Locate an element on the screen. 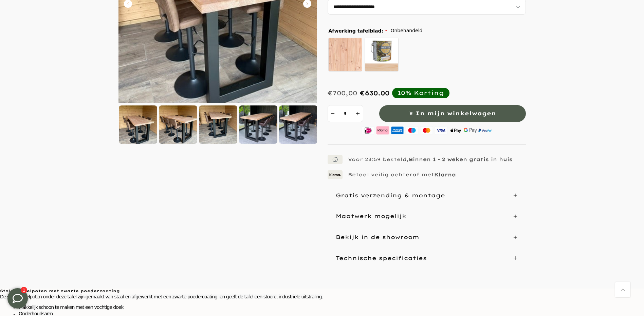  strong: Binnen 1 - 2 weken gratis in huis is located at coordinates (460, 160).